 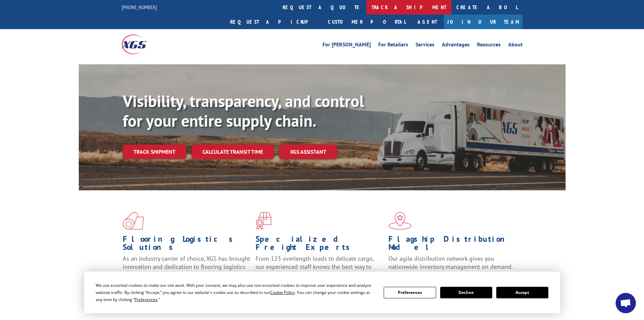 I want to click on button: Preferences, so click(x=410, y=292).